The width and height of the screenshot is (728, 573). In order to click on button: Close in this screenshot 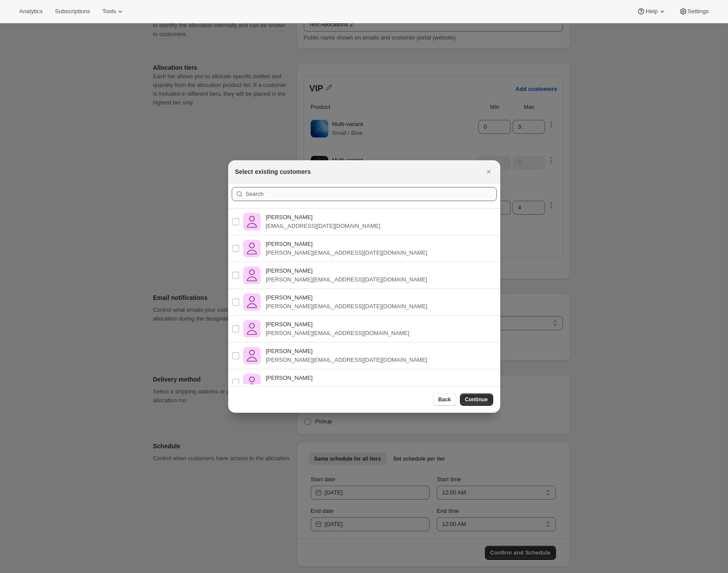, I will do `click(489, 172)`.